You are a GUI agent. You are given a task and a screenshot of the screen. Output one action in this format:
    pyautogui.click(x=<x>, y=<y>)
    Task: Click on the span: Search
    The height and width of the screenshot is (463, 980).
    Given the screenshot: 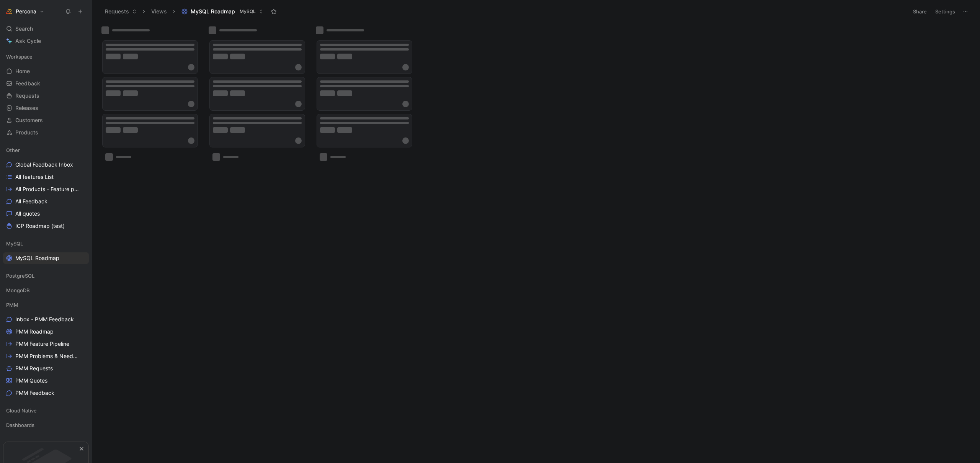 What is the action you would take?
    pyautogui.click(x=24, y=29)
    